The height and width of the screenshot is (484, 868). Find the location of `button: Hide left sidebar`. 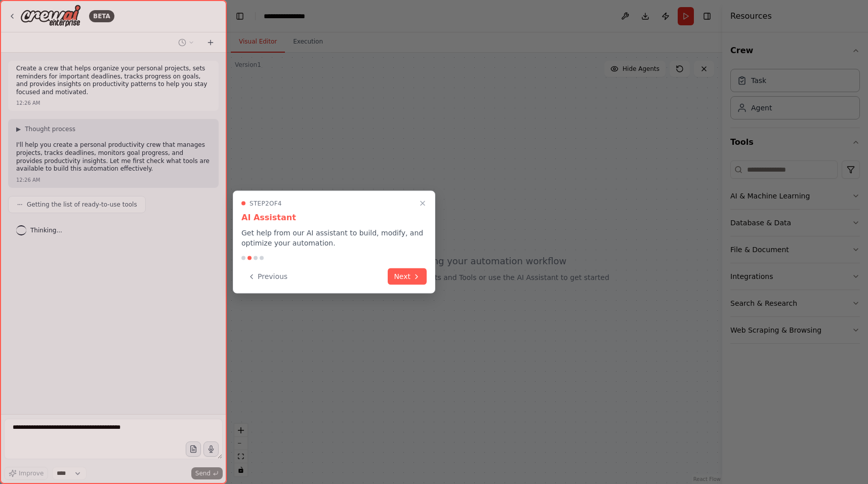

button: Hide left sidebar is located at coordinates (240, 16).